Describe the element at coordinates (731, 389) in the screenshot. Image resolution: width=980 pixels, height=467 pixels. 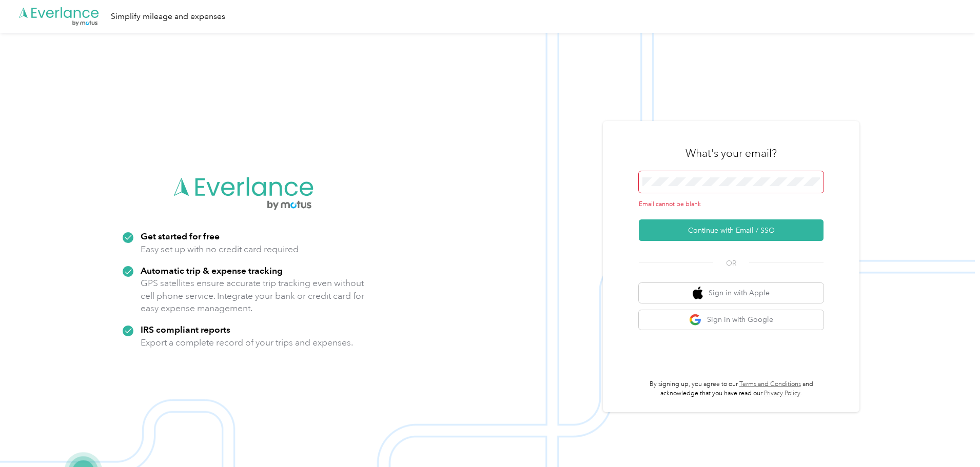
I see `p: By signing up, you agree to our and acknowledge that you have read our .` at that location.